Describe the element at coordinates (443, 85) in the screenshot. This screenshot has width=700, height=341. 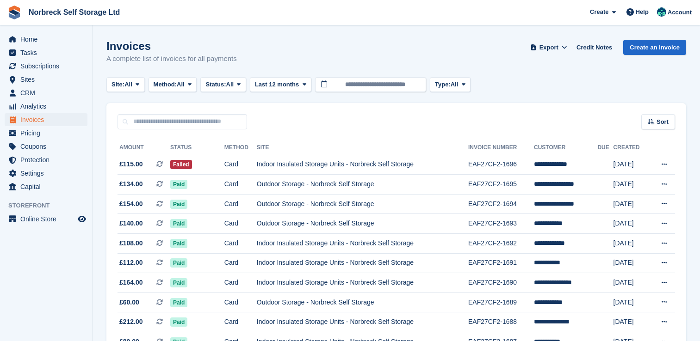
I see `span: Type:` at that location.